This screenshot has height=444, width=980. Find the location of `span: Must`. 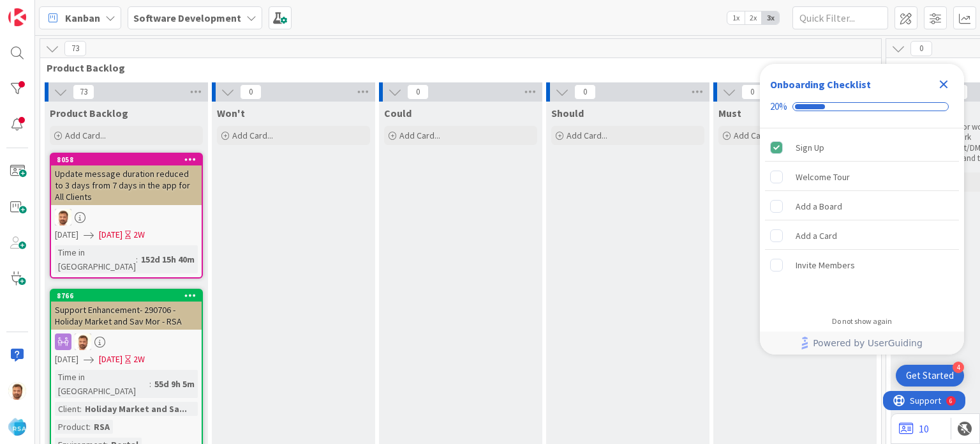

span: Must is located at coordinates (730, 112).